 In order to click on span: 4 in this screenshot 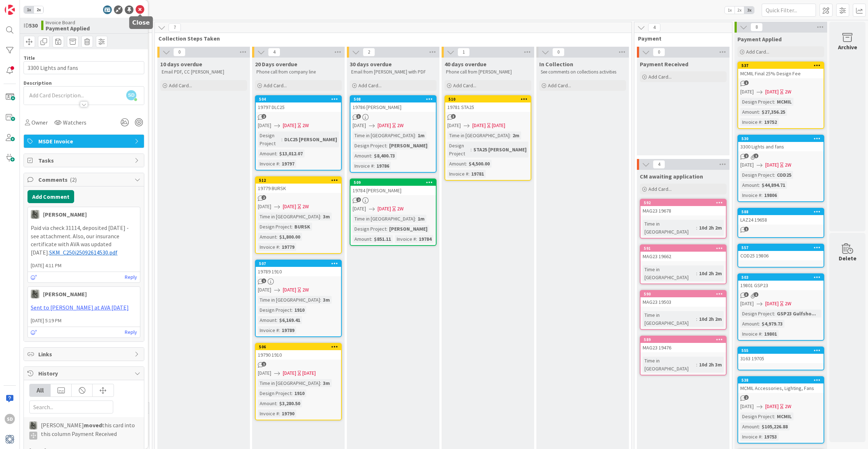, I will do `click(274, 52)`.